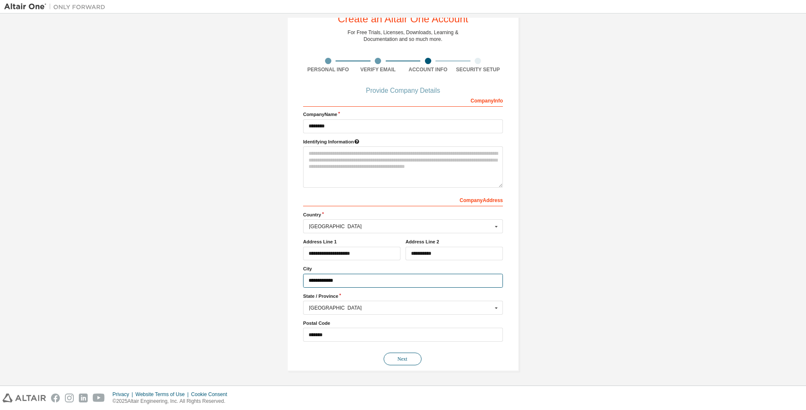  Describe the element at coordinates (403, 214) in the screenshot. I see `label: Country` at that location.